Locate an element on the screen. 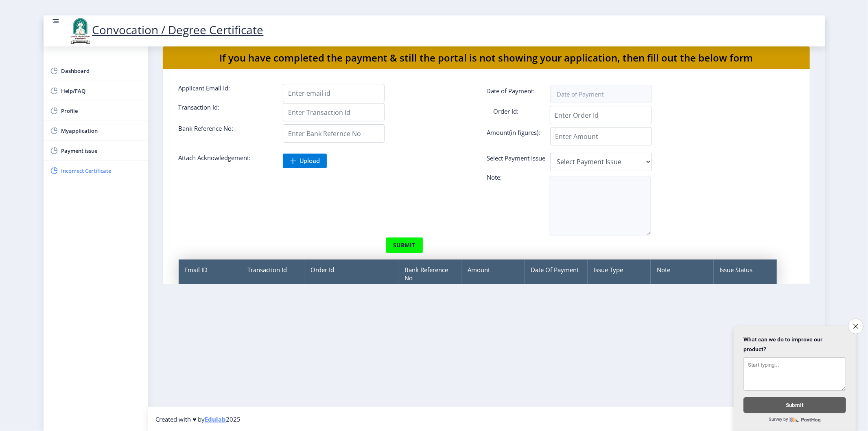 This screenshot has height=431, width=868. span: Help/FAQ is located at coordinates (101, 91).